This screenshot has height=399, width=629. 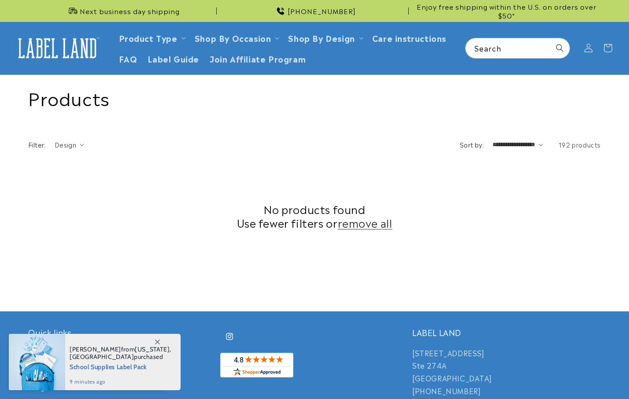 What do you see at coordinates (120, 353) in the screenshot?
I see `span: from , purchased` at bounding box center [120, 353].